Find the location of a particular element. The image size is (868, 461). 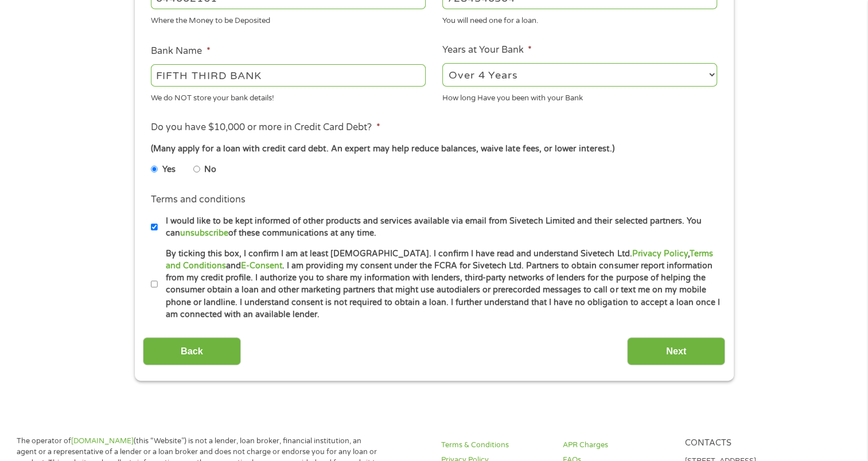

label: Bank Name is located at coordinates (180, 51).